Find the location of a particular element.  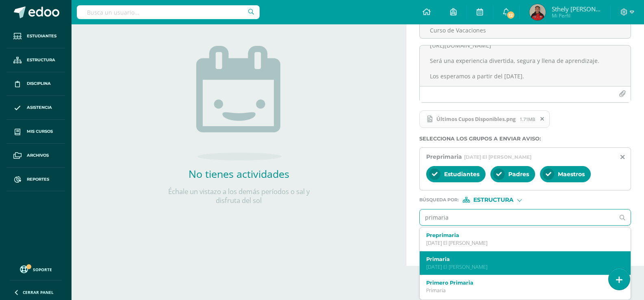

input: Ej. Primero primaria is located at coordinates (517, 217).